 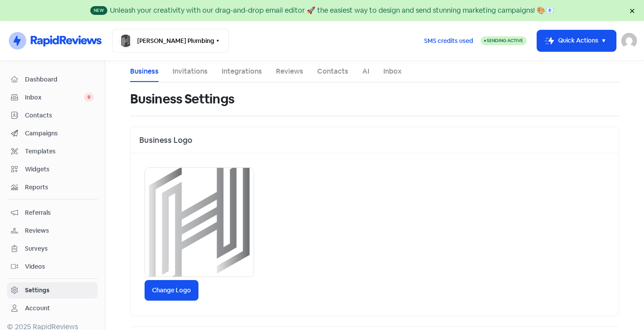 I want to click on div: Settings, so click(x=37, y=290).